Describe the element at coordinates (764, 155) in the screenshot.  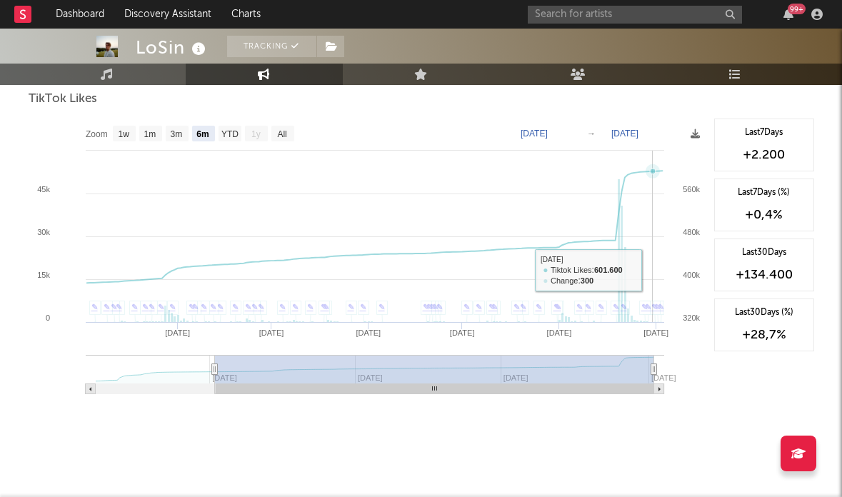
I see `div: +2.200` at that location.